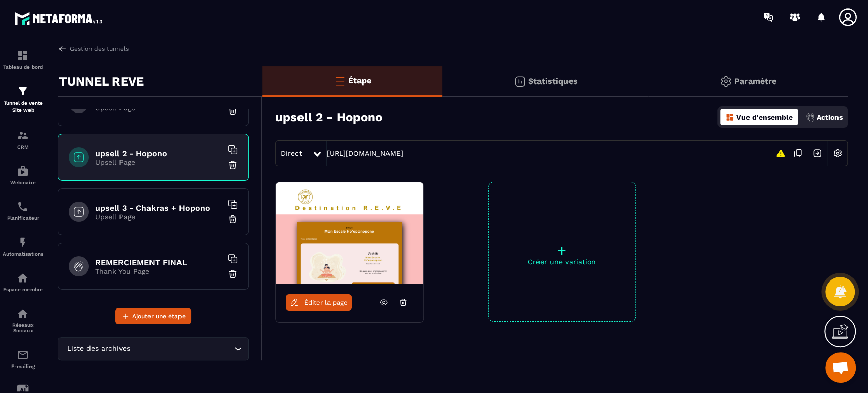  I want to click on p: Paramètre, so click(755, 81).